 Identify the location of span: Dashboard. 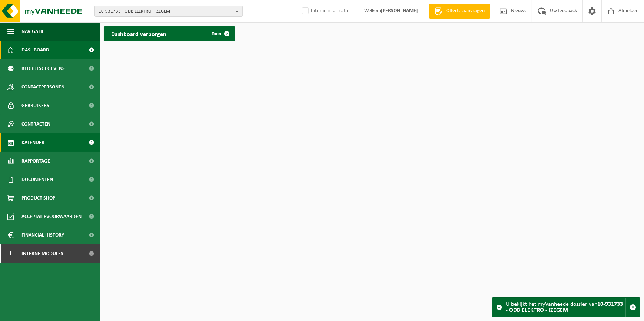
(35, 50).